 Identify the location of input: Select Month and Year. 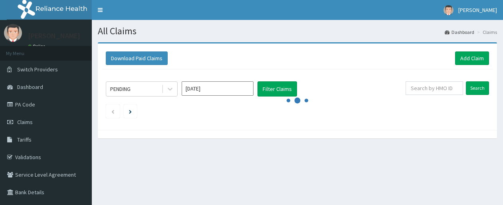
(218, 89).